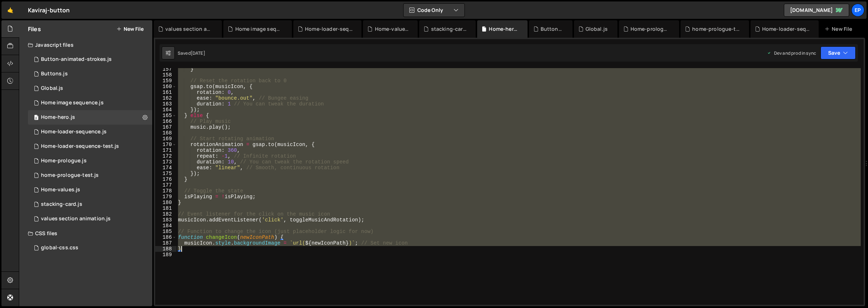  What do you see at coordinates (166, 98) in the screenshot?
I see `div: 162` at bounding box center [166, 98].